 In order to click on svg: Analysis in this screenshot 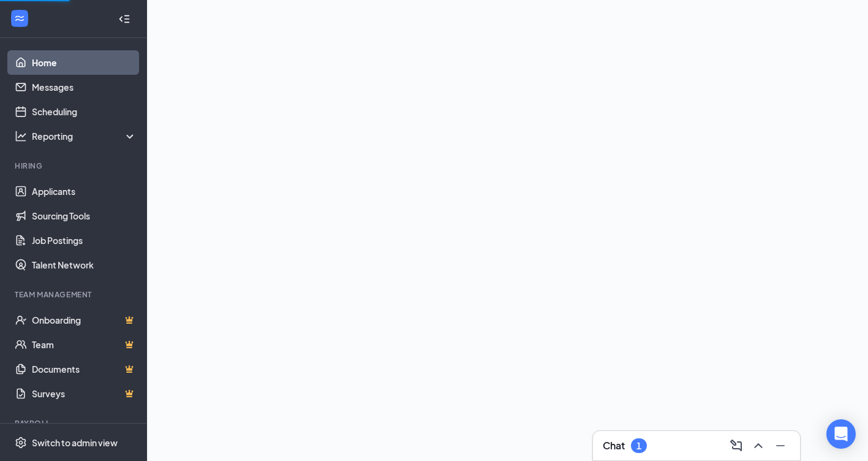, I will do `click(21, 136)`.